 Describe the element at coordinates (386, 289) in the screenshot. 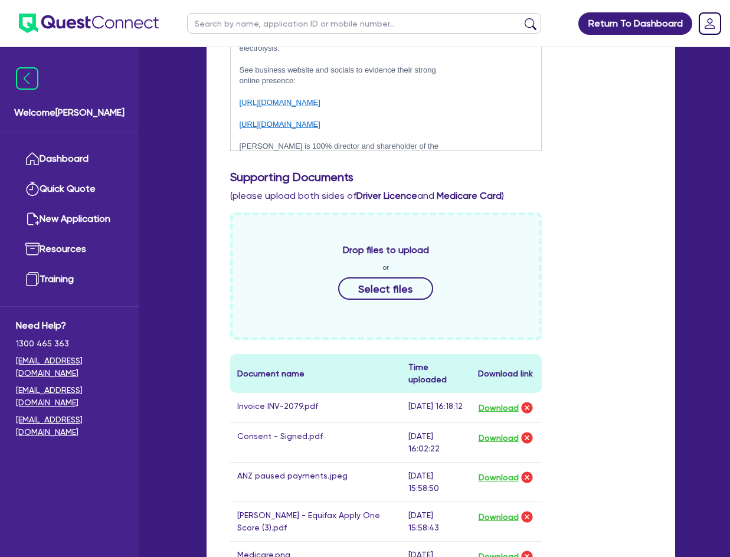

I see `button: Select files` at that location.